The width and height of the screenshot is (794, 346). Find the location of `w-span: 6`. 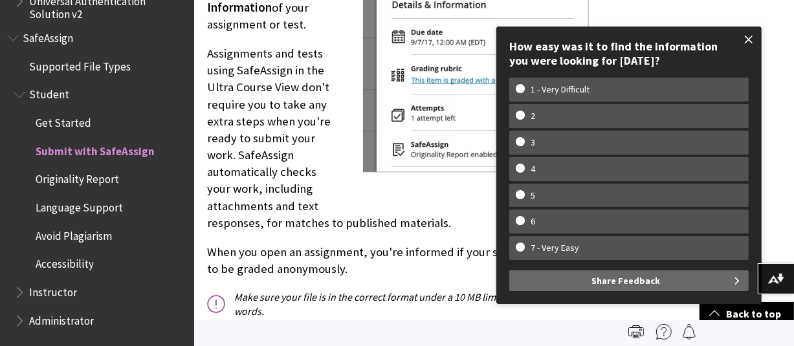

w-span: 6 is located at coordinates (533, 221).